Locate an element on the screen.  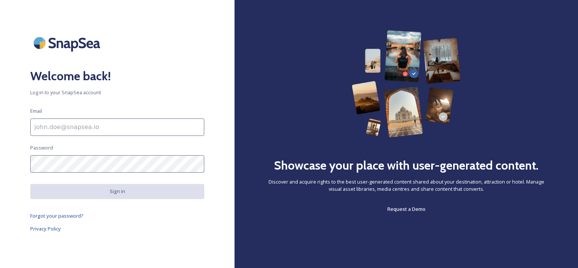
a: Privacy Policy is located at coordinates (117, 229).